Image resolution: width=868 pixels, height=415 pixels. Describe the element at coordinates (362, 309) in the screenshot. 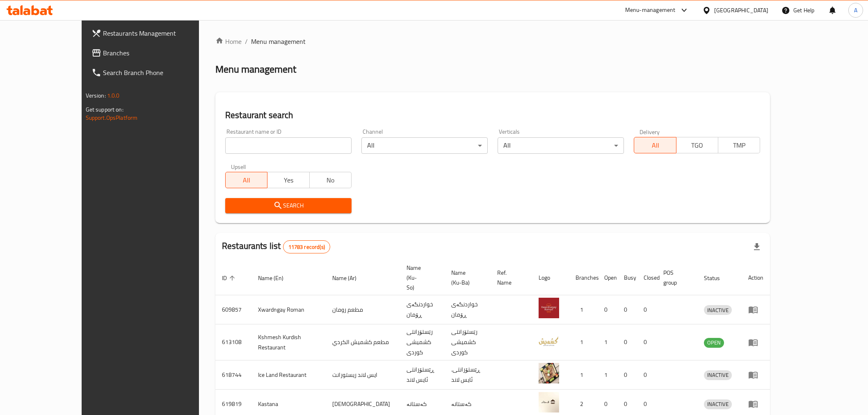

I see `td: مطعم رومان` at that location.